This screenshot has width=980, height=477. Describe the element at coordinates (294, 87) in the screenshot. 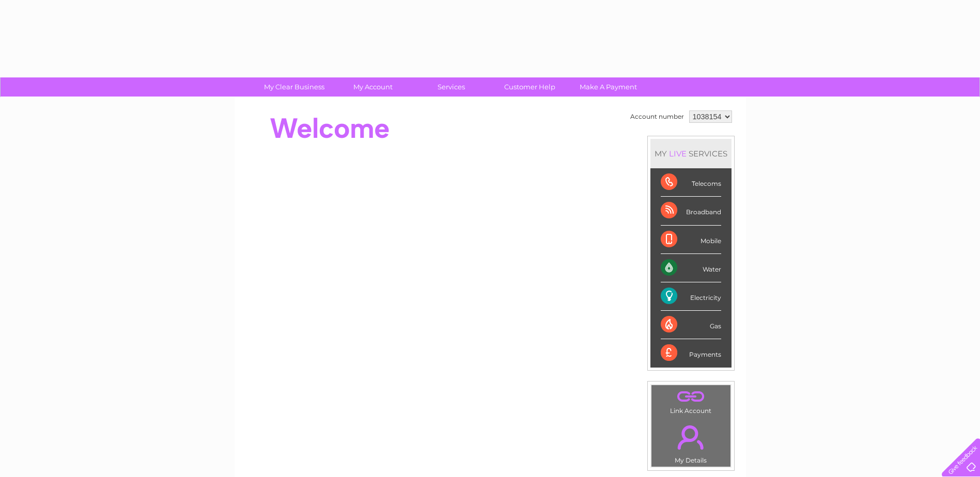

I see `a: My Clear Business` at that location.